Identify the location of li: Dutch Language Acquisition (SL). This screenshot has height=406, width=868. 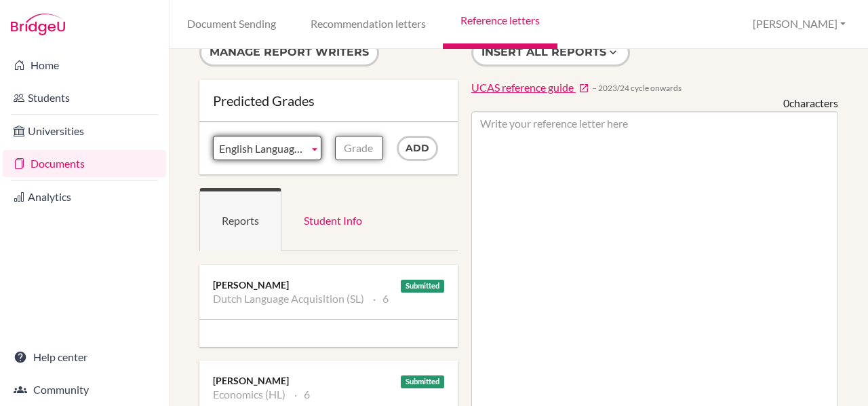
(288, 299).